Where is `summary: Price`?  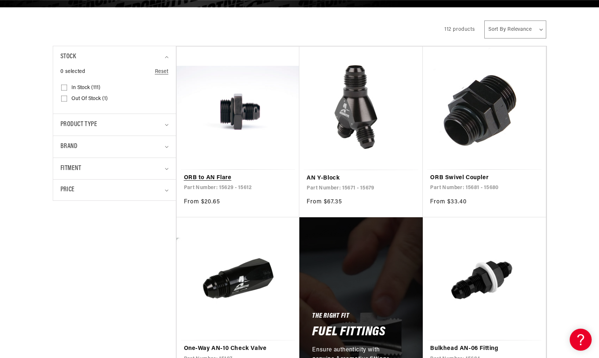
summary: Price is located at coordinates (114, 190).